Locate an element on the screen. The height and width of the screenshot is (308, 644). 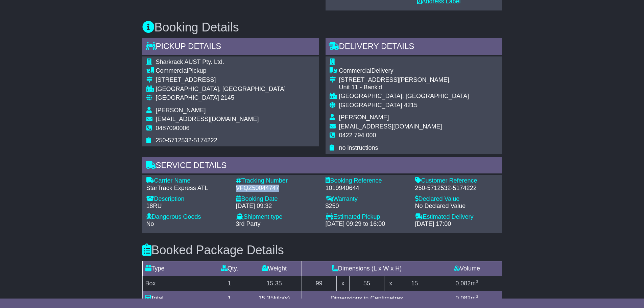
span: 2145 is located at coordinates (228, 98).